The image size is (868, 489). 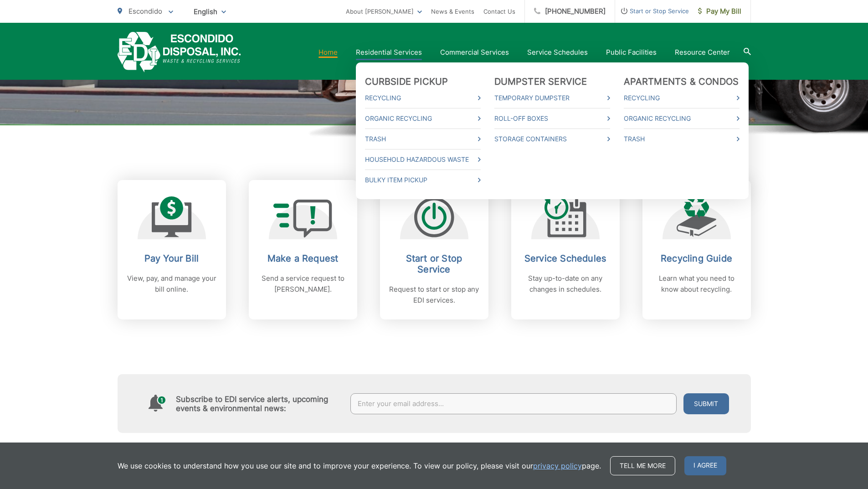 I want to click on a: Tell me more, so click(x=643, y=466).